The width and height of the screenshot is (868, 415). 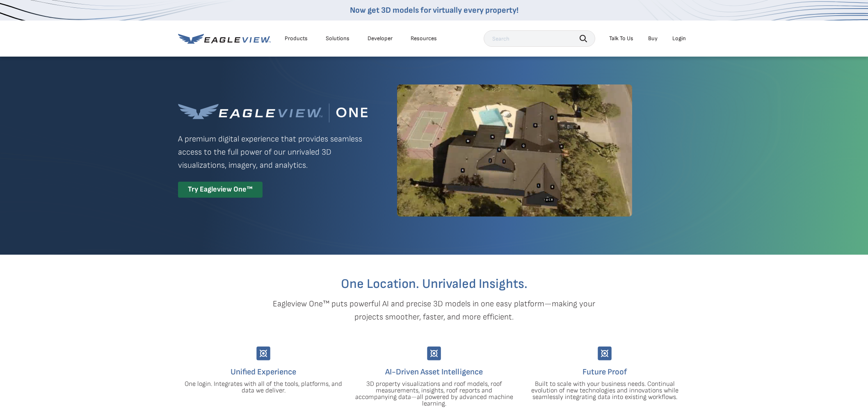 I want to click on h4: Unified Experience, so click(x=263, y=372).